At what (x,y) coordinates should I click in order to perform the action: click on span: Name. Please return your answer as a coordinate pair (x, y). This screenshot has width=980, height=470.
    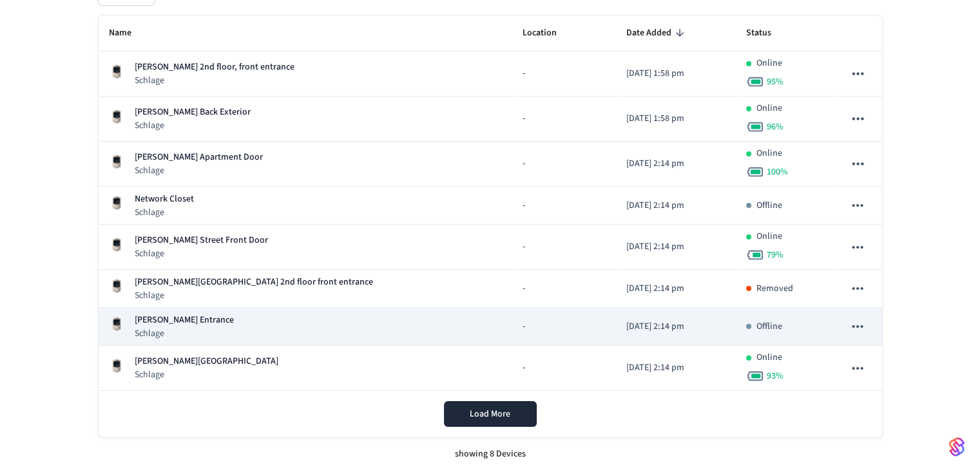
    Looking at the image, I should click on (128, 33).